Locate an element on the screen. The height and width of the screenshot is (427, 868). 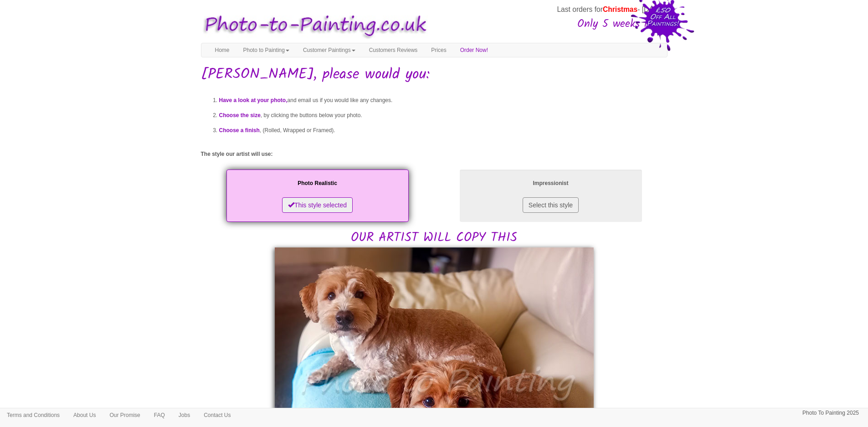
img: Photo to Painting is located at coordinates (313, 26).